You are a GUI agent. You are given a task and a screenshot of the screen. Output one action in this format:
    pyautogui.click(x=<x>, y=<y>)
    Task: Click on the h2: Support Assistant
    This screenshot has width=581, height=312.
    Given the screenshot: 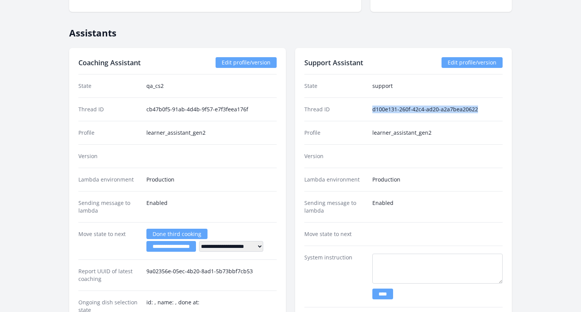 What is the action you would take?
    pyautogui.click(x=334, y=63)
    